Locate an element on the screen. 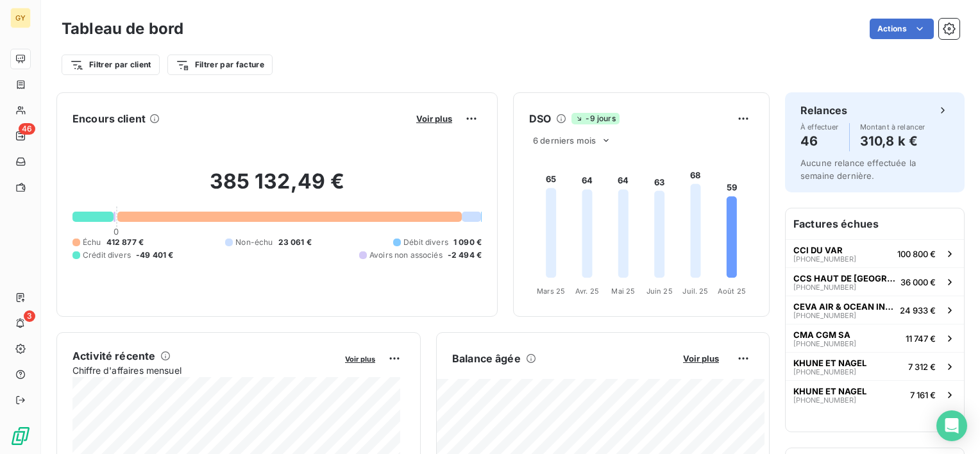 Image resolution: width=980 pixels, height=454 pixels. tspan: Avr. 25 is located at coordinates (587, 291).